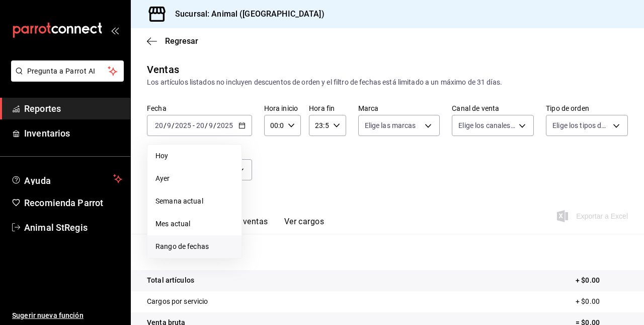 Image resolution: width=644 pixels, height=325 pixels. Describe the element at coordinates (194, 178) in the screenshot. I see `span: Ayer` at that location.